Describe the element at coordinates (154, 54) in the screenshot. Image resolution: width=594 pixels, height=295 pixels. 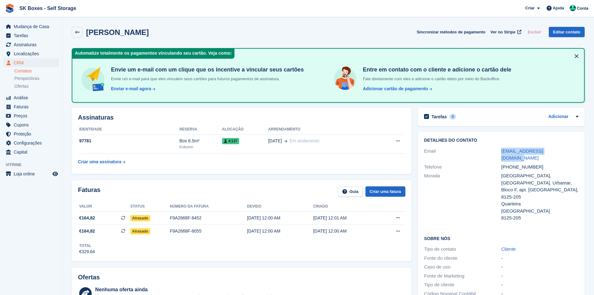
I see `div: Automatize totalmente os pagamentos vinculando seu cartão. Veja como:` at that location.